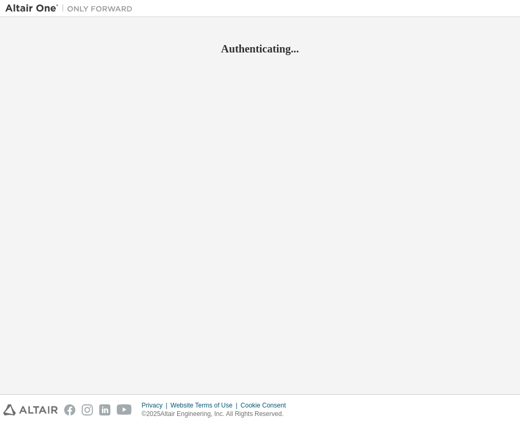 Image resolution: width=520 pixels, height=425 pixels. I want to click on img: youtube.svg, so click(124, 410).